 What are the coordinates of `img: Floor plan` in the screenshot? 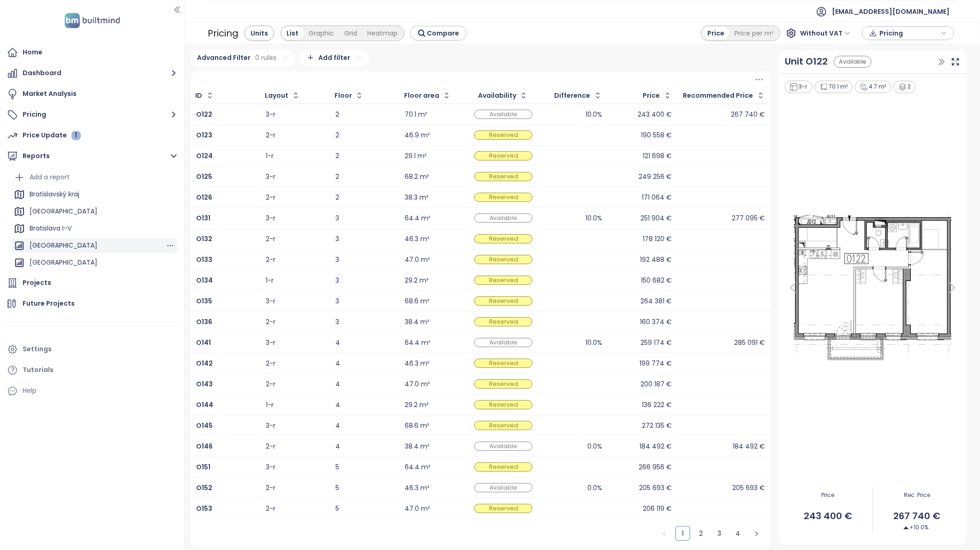 It's located at (872, 288).